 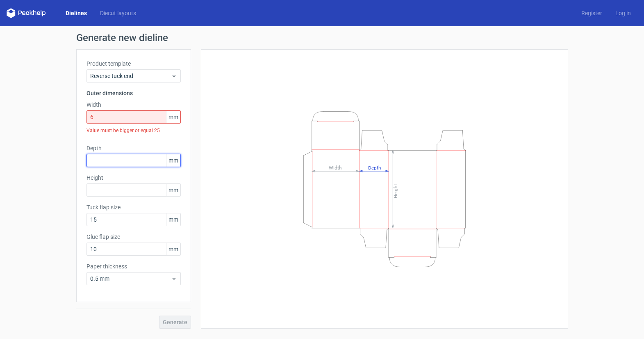 What do you see at coordinates (130, 279) in the screenshot?
I see `span: 0.5 mm` at bounding box center [130, 279].